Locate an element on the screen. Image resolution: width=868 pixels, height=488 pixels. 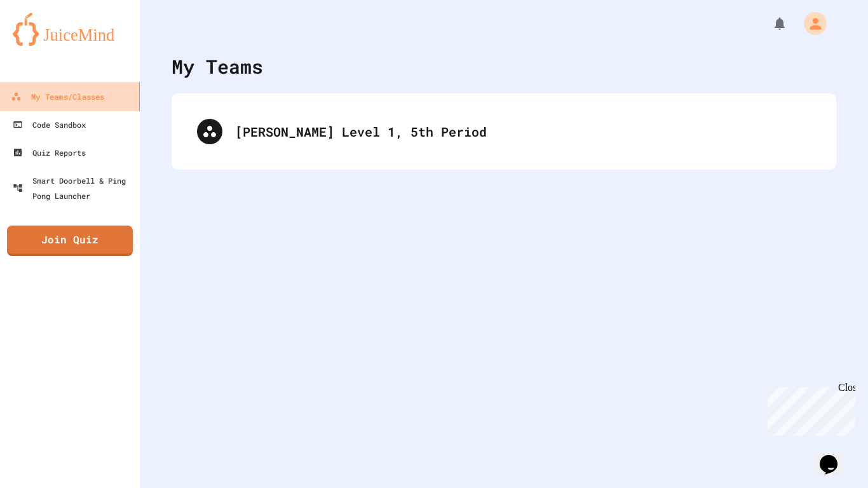
img: logo-orange.svg is located at coordinates (70, 29).